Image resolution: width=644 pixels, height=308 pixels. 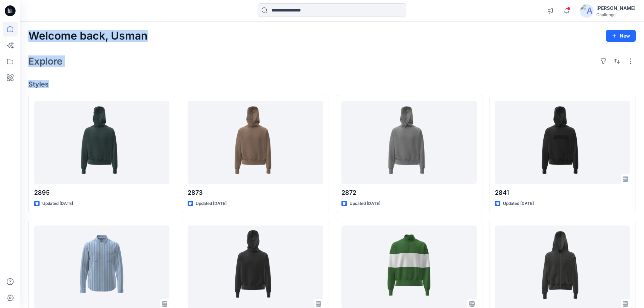 What do you see at coordinates (563, 142) in the screenshot?
I see `a: 2841` at bounding box center [563, 142].